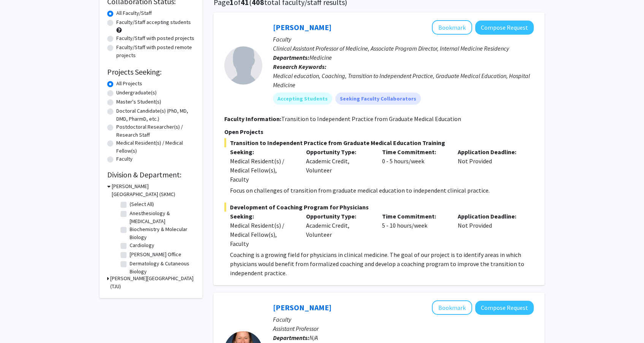 The image size is (644, 343). I want to click on label: Faculty/Staff with posted projects, so click(155, 38).